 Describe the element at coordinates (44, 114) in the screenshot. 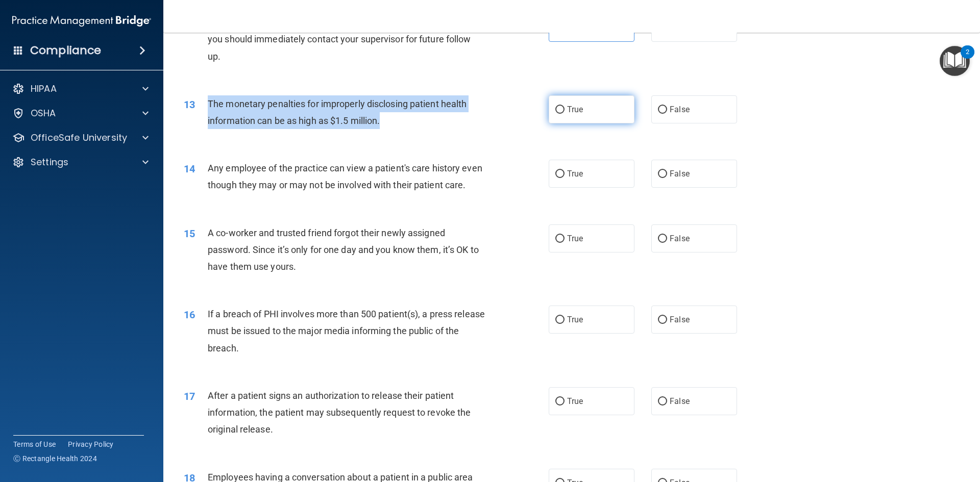

I see `p: OSHA` at that location.